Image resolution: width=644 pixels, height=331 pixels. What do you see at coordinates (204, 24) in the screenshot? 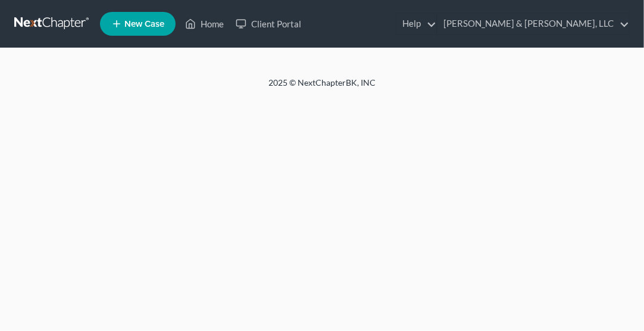
I see `a: Home` at bounding box center [204, 24].